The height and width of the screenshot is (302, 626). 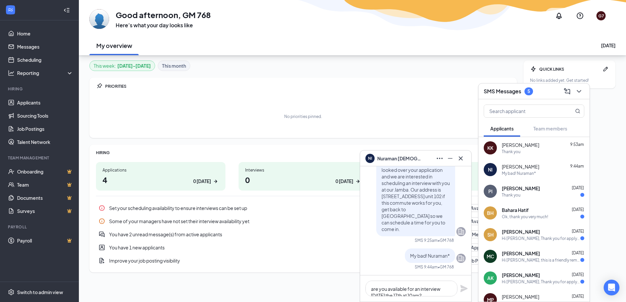 What do you see at coordinates (460, 158) in the screenshot?
I see `button: Cross` at bounding box center [460, 158].